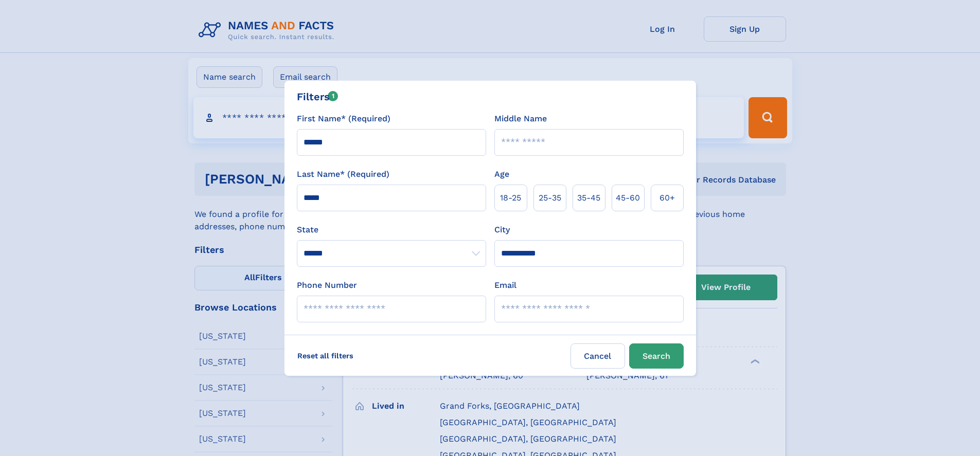 The width and height of the screenshot is (980, 456). What do you see at coordinates (392, 230) in the screenshot?
I see `label: State` at bounding box center [392, 230].